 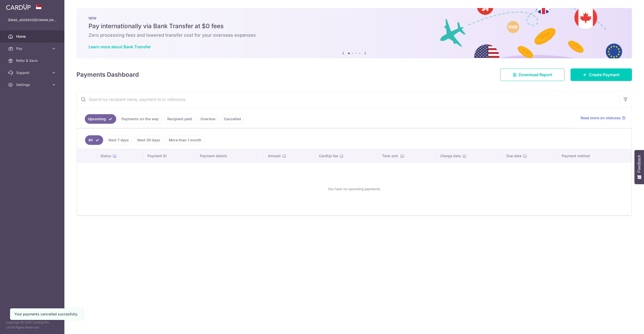 What do you see at coordinates (230, 156) in the screenshot?
I see `th: Payment details` at bounding box center [230, 156].